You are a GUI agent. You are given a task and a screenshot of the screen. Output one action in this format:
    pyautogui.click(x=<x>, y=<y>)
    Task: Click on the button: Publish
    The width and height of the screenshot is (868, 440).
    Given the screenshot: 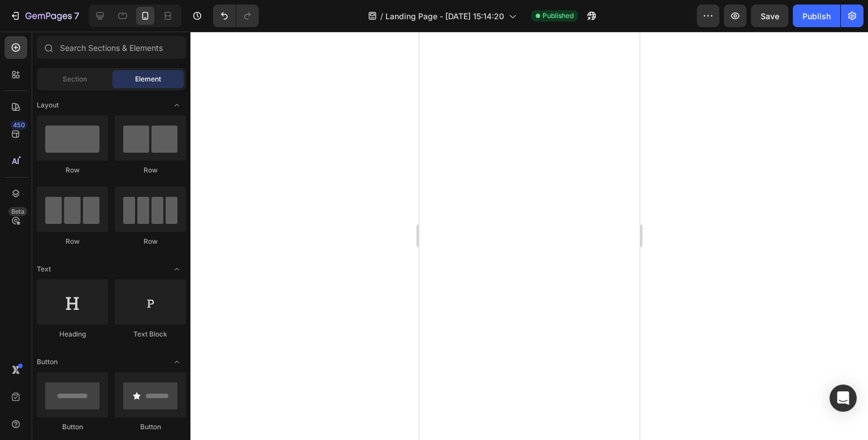 What is the action you would take?
    pyautogui.click(x=816, y=16)
    